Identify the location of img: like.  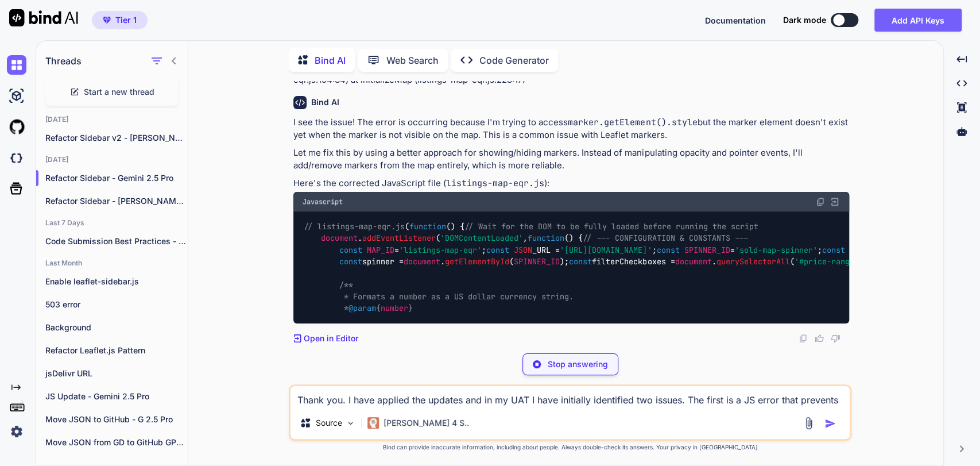
(819, 338).